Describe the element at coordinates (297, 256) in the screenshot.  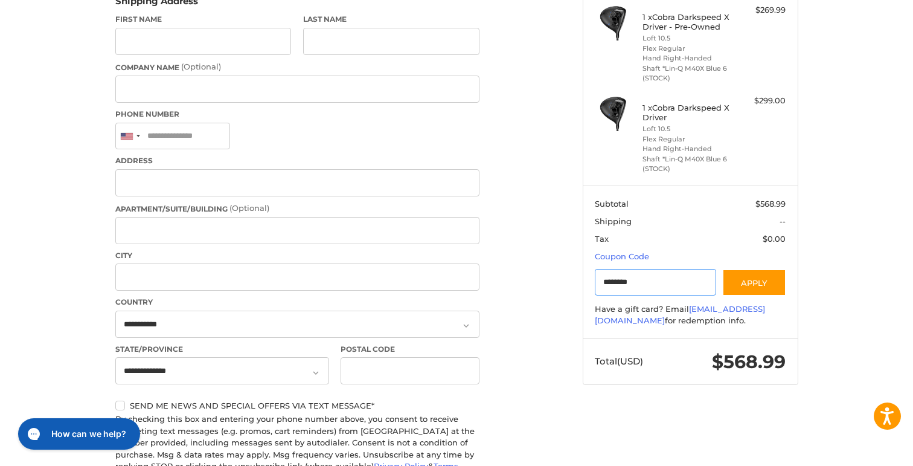
I see `label: City` at that location.